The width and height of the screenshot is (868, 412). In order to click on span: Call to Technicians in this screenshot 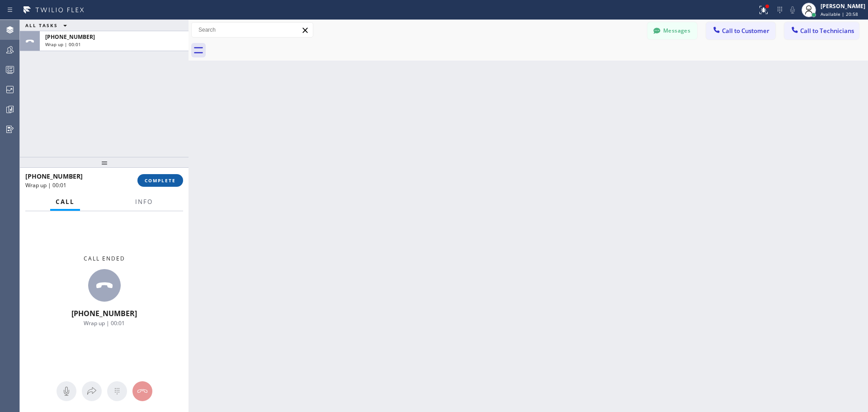, I will do `click(827, 31)`.